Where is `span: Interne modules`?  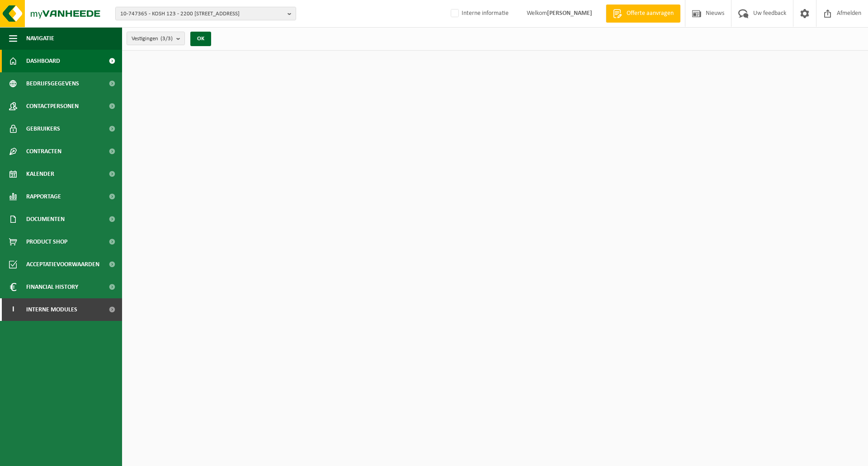 span: Interne modules is located at coordinates (51, 309).